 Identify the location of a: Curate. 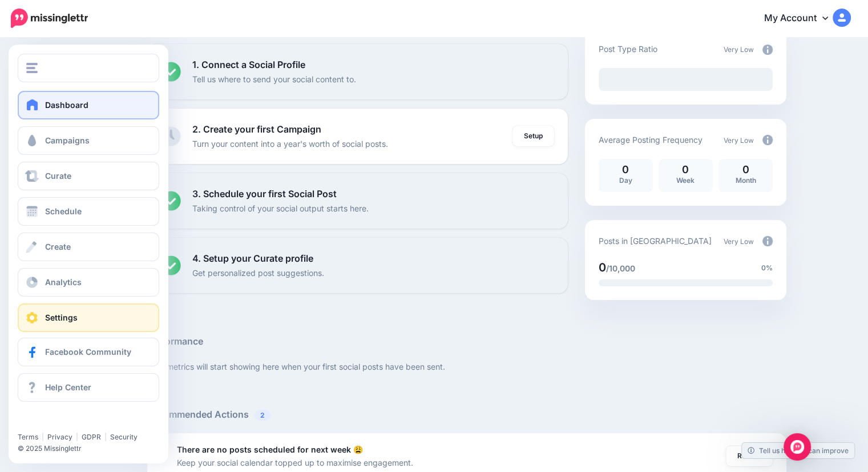
(88, 176).